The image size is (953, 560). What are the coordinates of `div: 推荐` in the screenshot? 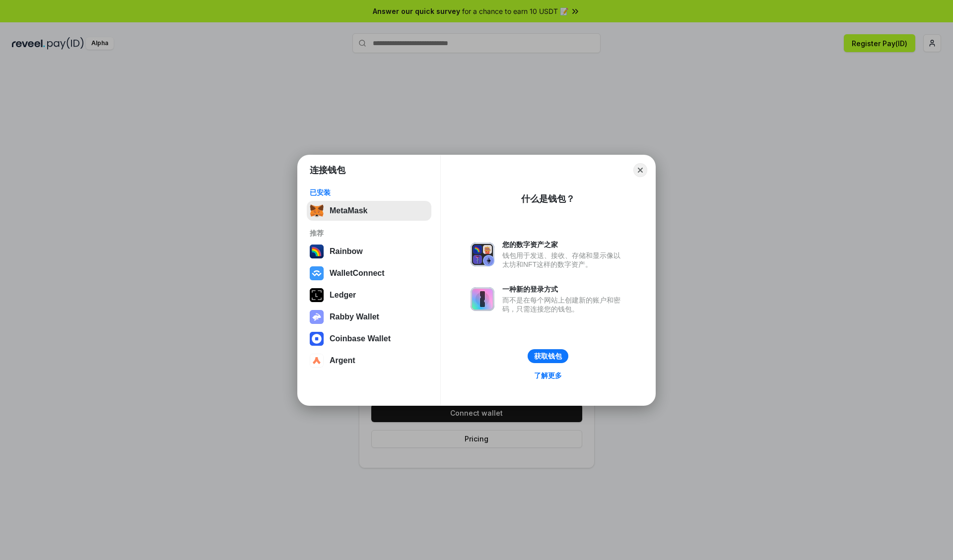 It's located at (369, 233).